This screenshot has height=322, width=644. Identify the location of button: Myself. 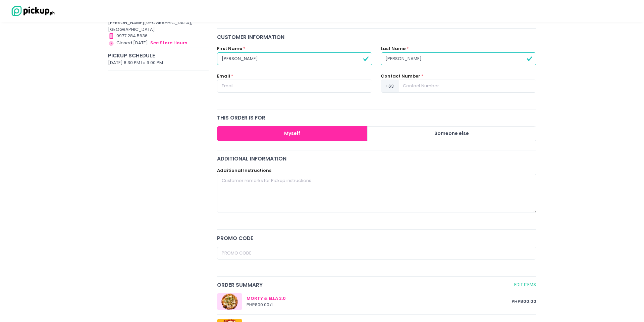
(292, 133).